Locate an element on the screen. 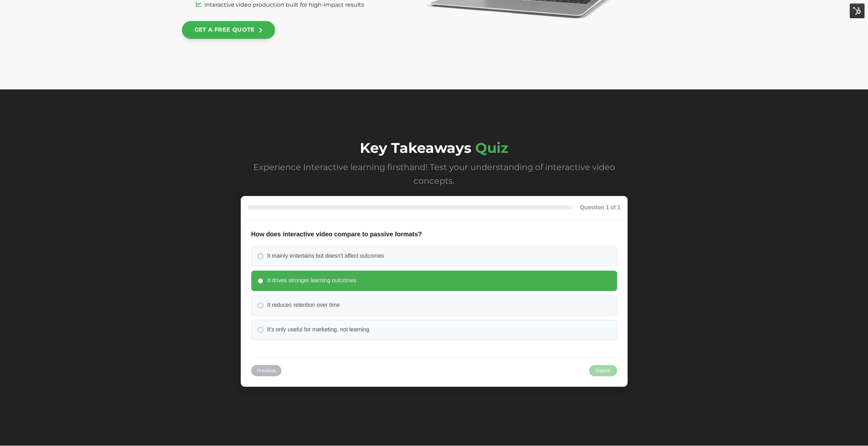  span: It drives stronger learning outcomes is located at coordinates (311, 280).